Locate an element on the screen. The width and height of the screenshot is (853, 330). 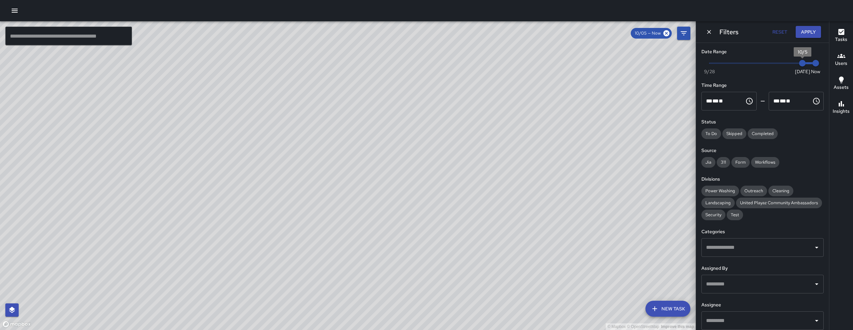
div: 10/05 — Now is located at coordinates (651, 33).